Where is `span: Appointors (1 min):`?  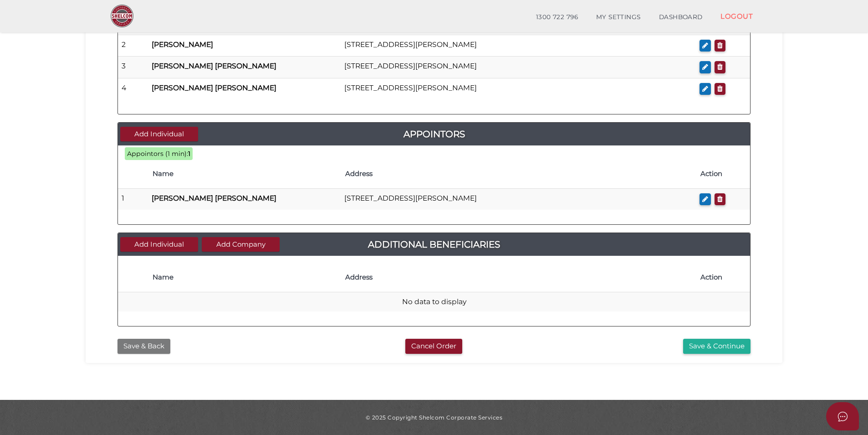
span: Appointors (1 min): is located at coordinates (158, 154).